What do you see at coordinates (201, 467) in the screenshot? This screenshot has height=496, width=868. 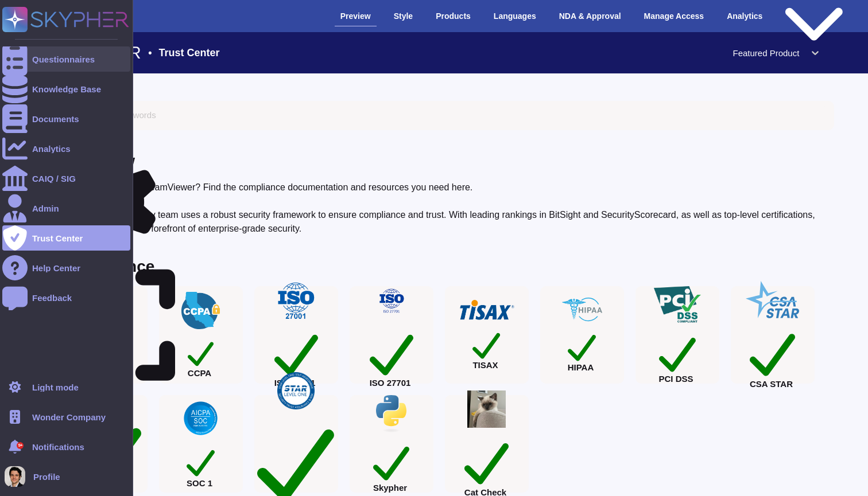 I see `div: SOC 1` at bounding box center [201, 467].